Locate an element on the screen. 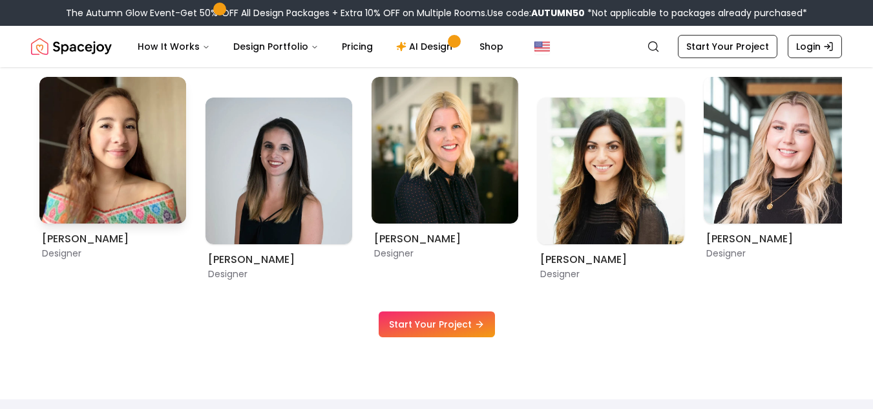  div: 4 / 12 is located at coordinates (610, 178).